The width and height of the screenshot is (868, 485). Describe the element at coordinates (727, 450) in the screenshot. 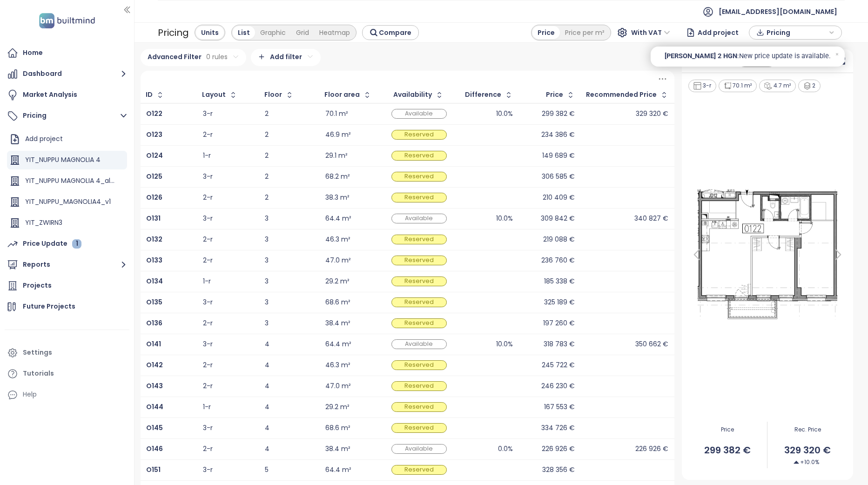

I see `span: 299 382 €` at that location.